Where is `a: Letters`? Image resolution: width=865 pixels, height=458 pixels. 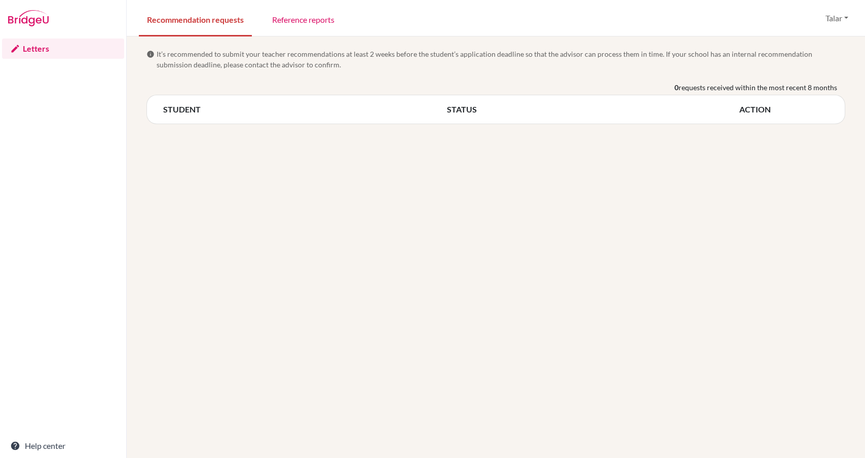
a: Letters is located at coordinates (63, 49).